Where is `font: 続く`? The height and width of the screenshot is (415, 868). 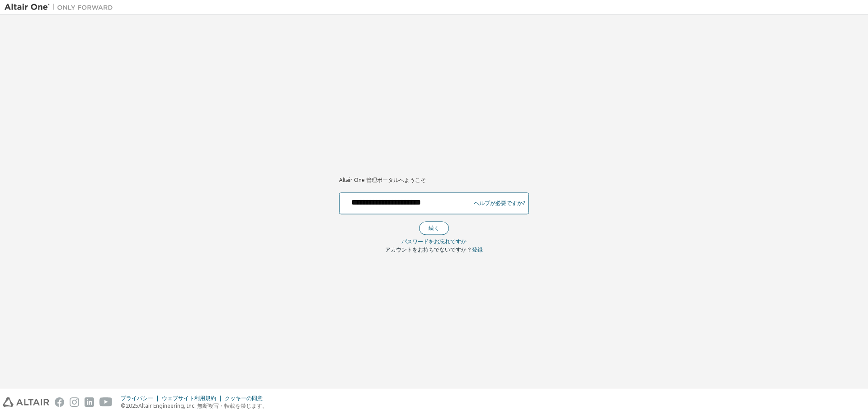
font: 続く is located at coordinates (434, 228).